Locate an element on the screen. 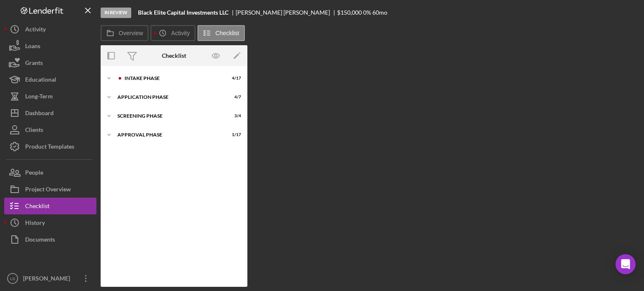  div: Application Phase is located at coordinates (169, 97).